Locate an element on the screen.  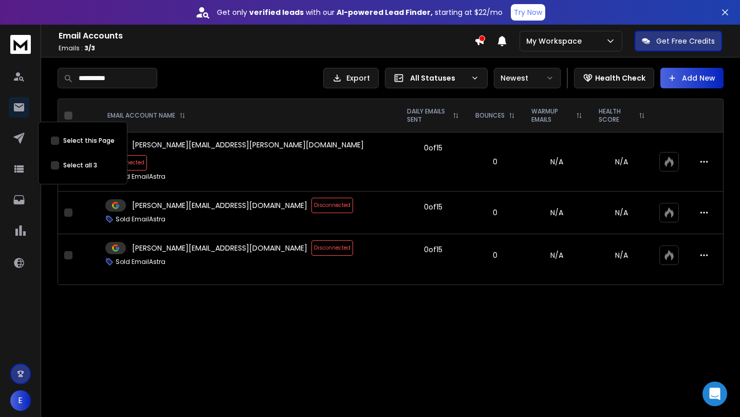
button: Export is located at coordinates (351, 78).